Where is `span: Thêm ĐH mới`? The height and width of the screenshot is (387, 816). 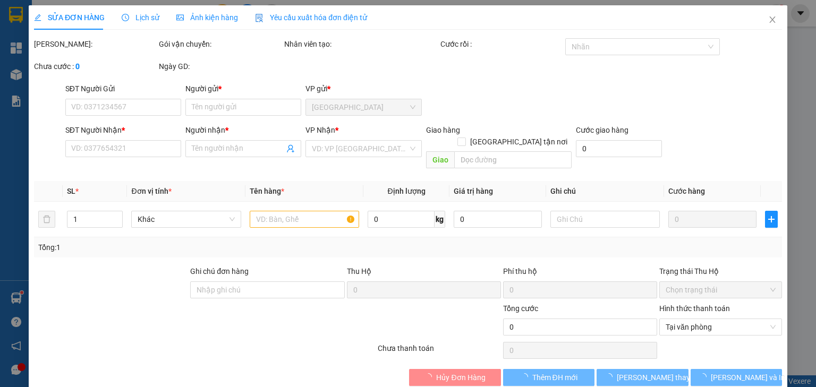
span: Thêm ĐH mới is located at coordinates (554, 378).